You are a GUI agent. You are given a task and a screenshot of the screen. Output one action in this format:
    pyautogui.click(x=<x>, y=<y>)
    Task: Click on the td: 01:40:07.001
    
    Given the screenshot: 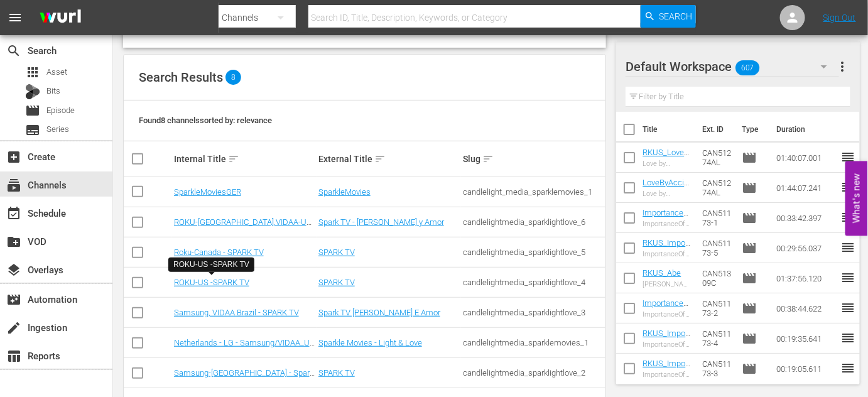 What is the action you would take?
    pyautogui.click(x=807, y=158)
    